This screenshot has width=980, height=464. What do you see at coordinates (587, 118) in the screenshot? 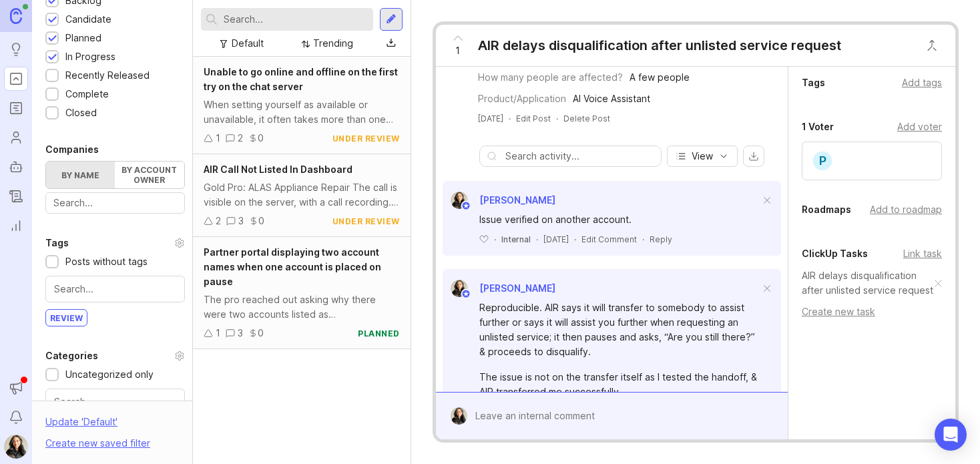
I see `div: Delete Post` at bounding box center [587, 118].